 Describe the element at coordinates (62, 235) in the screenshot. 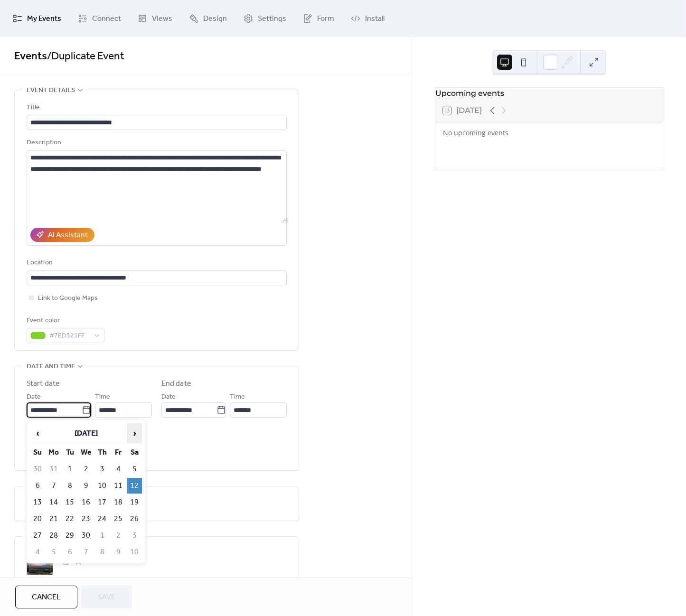

I see `button: AI Assistant` at that location.